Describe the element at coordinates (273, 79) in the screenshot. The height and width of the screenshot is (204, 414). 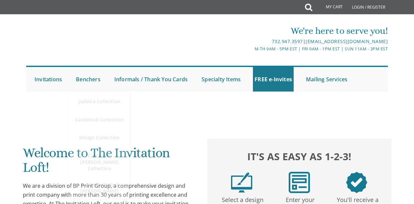
I see `a: FREE e-Invites` at that location.